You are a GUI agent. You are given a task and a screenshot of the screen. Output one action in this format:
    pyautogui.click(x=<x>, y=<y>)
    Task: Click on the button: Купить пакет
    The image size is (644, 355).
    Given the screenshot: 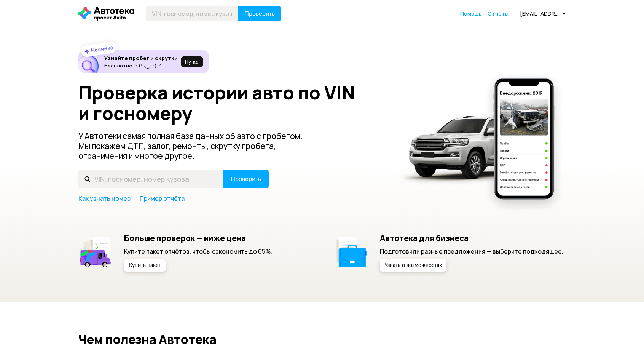 What is the action you would take?
    pyautogui.click(x=145, y=265)
    